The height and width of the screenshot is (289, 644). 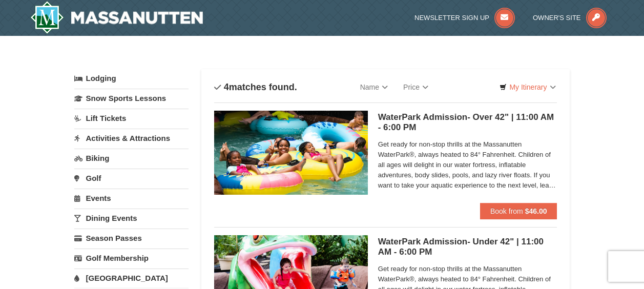 I want to click on strong: $46.00, so click(x=536, y=211).